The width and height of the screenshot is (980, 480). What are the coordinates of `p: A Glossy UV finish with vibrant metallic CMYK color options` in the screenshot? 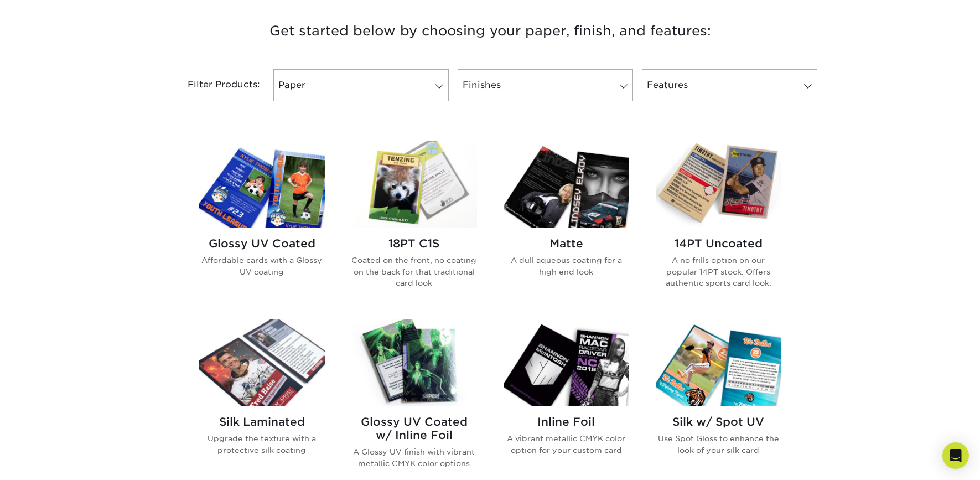 It's located at (414, 457).